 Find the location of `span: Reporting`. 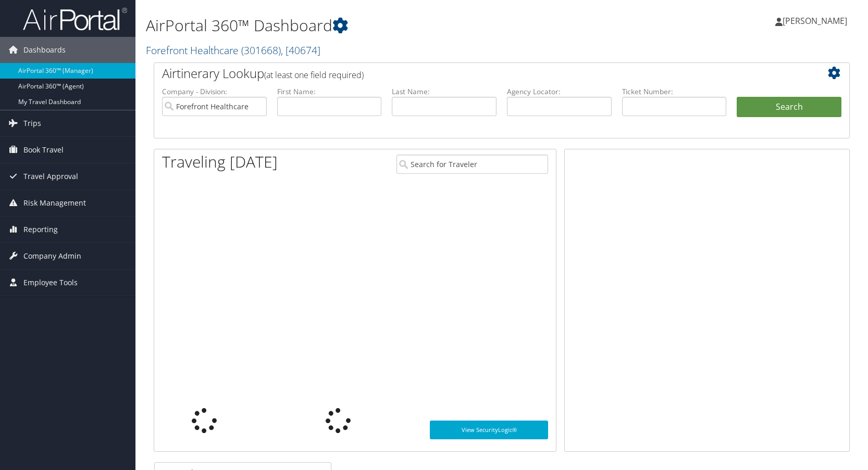

span: Reporting is located at coordinates (40, 230).